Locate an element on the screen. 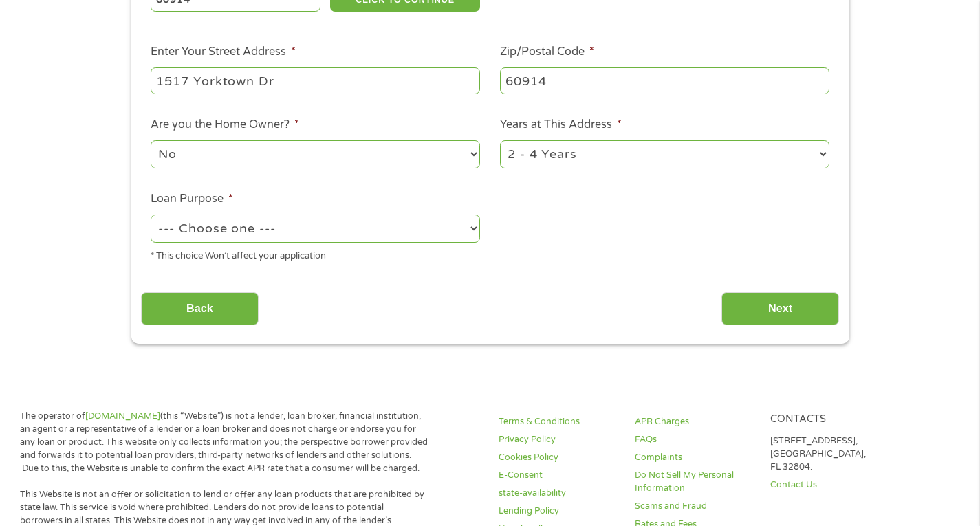 This screenshot has height=526, width=980. label: Loan Purpose is located at coordinates (192, 199).